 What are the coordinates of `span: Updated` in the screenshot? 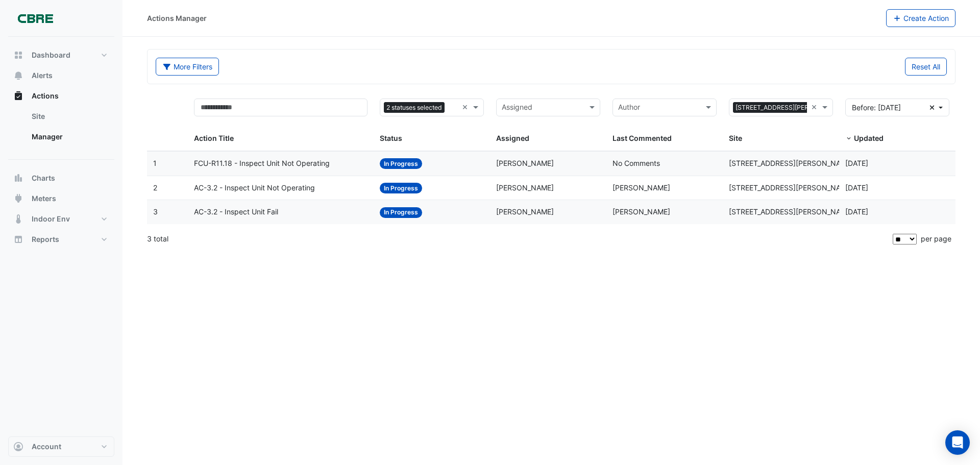 It's located at (869, 138).